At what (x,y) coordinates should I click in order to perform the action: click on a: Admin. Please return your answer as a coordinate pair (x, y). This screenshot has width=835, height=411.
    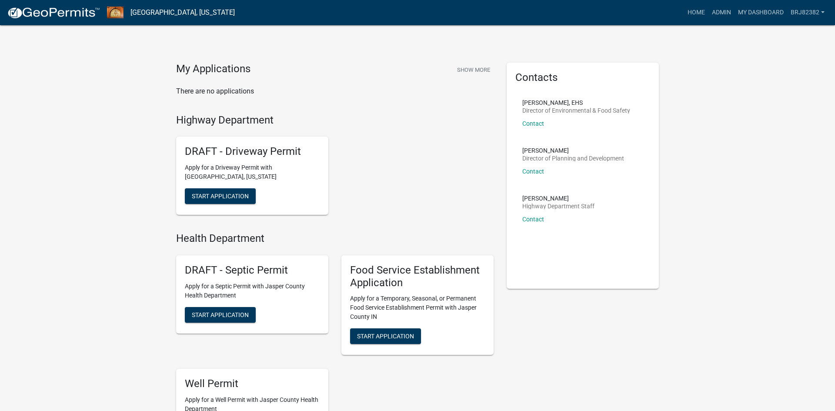
    Looking at the image, I should click on (722, 13).